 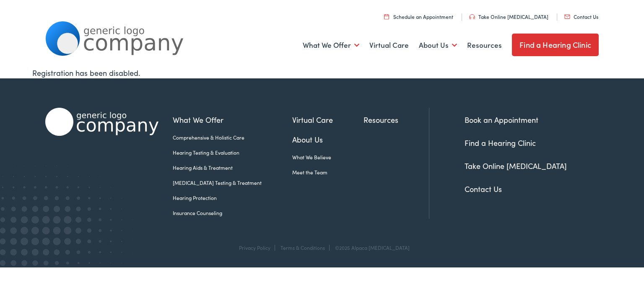 I want to click on a: Meet the Team, so click(x=328, y=173).